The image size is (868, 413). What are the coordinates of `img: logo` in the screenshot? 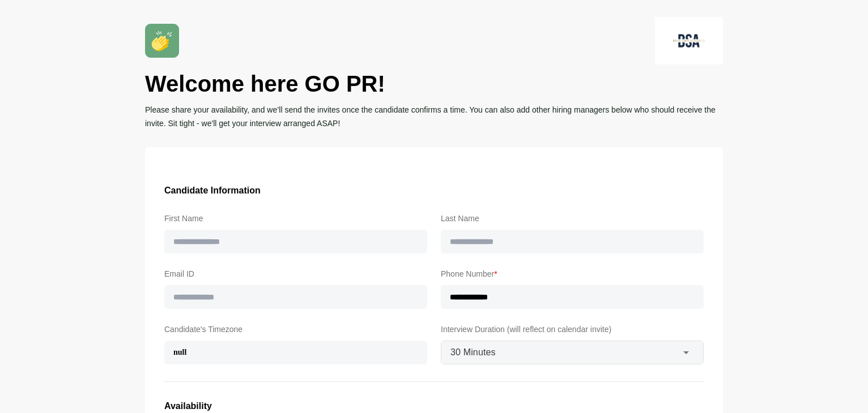 It's located at (689, 41).